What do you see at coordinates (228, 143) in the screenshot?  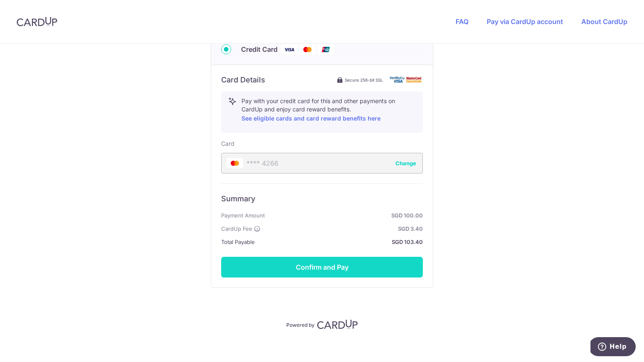 I see `label: Card` at bounding box center [228, 143].